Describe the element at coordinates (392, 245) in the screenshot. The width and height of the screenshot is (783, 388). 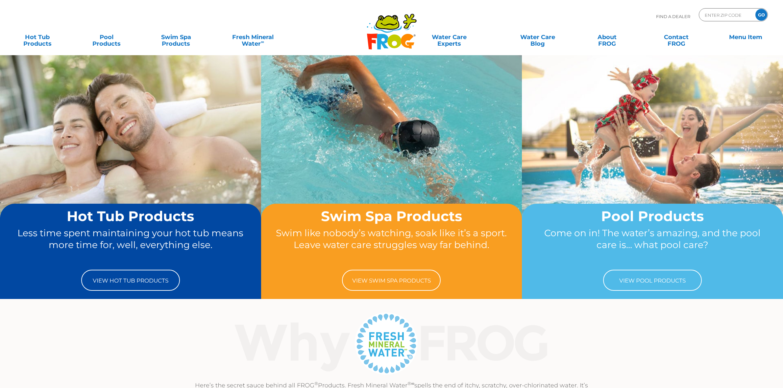
I see `p: Swim like nobody’s watching, soak like it’s a sport. Leave water care struggles way far behind.` at that location.